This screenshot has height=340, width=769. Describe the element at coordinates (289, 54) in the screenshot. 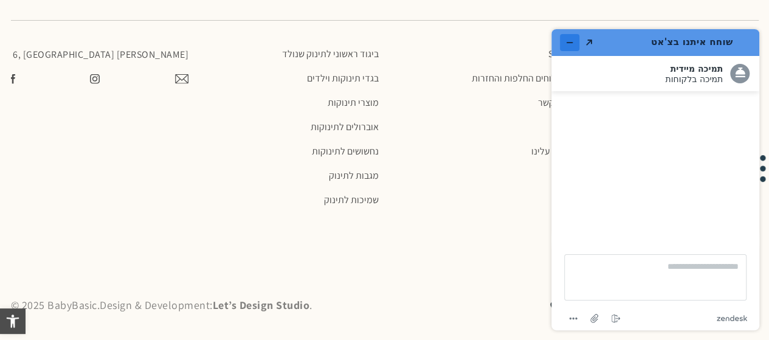

I see `a: ביגוד ראשוני לתינוק שנולד` at that location.